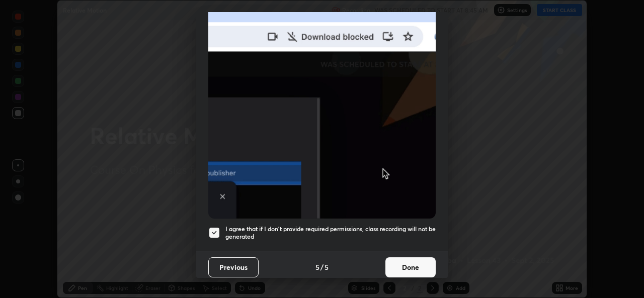 The height and width of the screenshot is (298, 644). What do you see at coordinates (330, 232) in the screenshot?
I see `h5: I agree that if I don't provide required permissions, class recording will not be generated` at bounding box center [330, 232].